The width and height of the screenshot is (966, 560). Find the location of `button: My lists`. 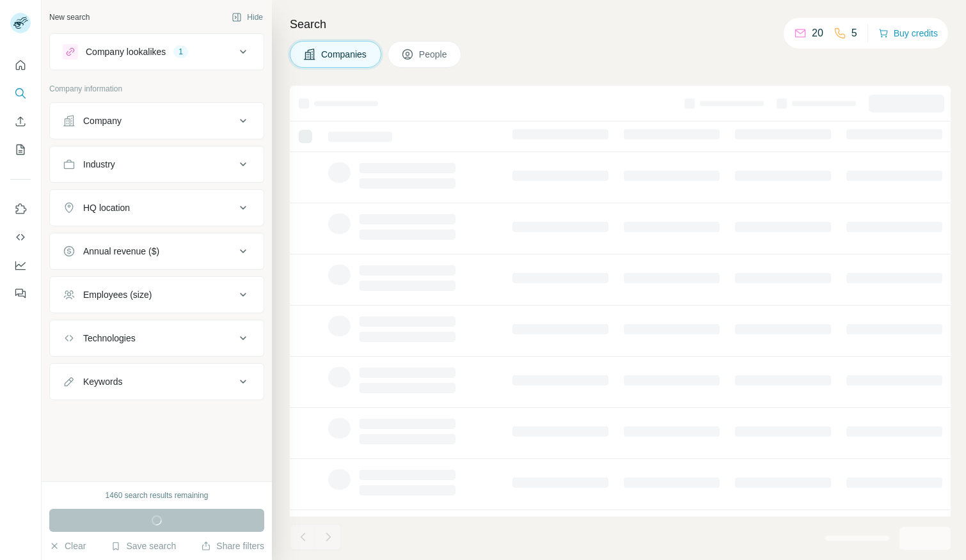

button: My lists is located at coordinates (21, 150).